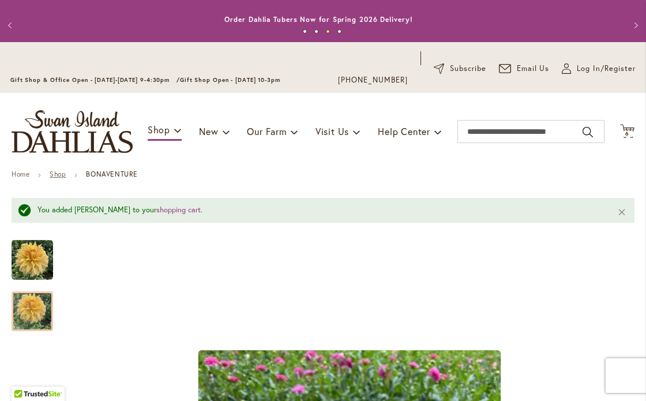 This screenshot has width=646, height=401. Describe the element at coordinates (626, 131) in the screenshot. I see `button: 6` at that location.